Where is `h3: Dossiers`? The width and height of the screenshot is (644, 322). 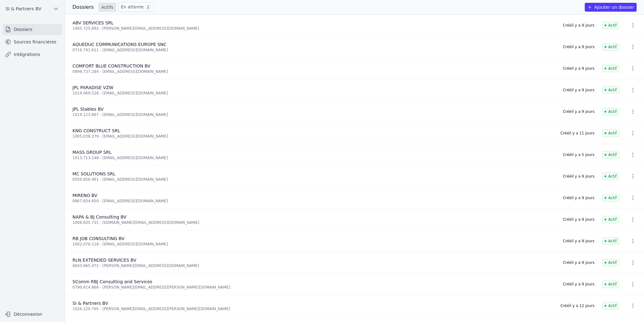 h3: Dossiers is located at coordinates (83, 7).